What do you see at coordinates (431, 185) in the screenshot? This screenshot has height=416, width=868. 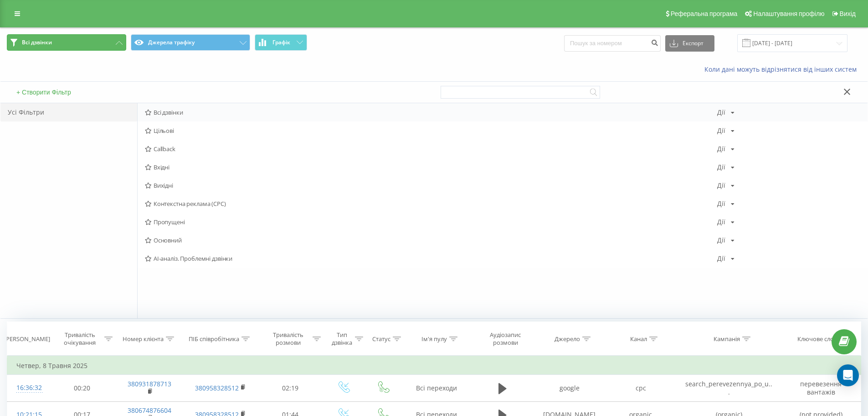 I see `span: Вихідні` at bounding box center [431, 185].